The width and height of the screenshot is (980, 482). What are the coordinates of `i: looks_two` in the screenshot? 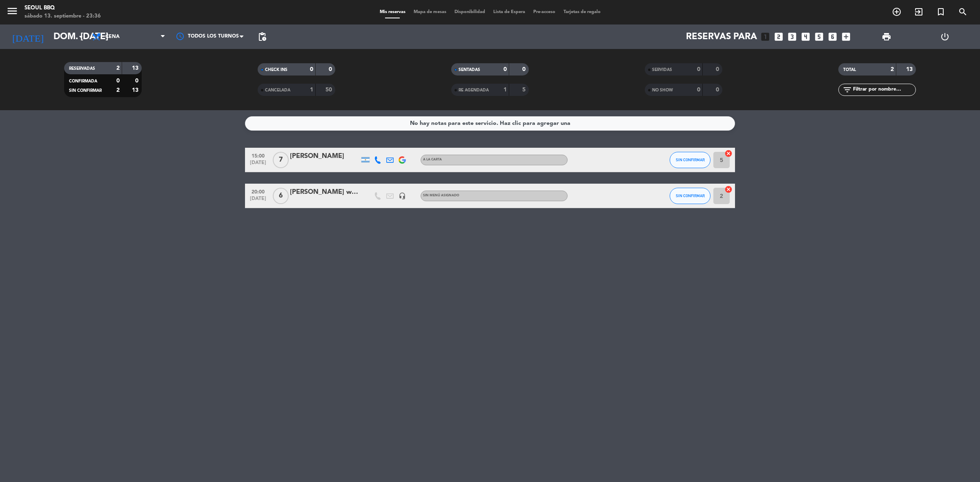 It's located at (778, 36).